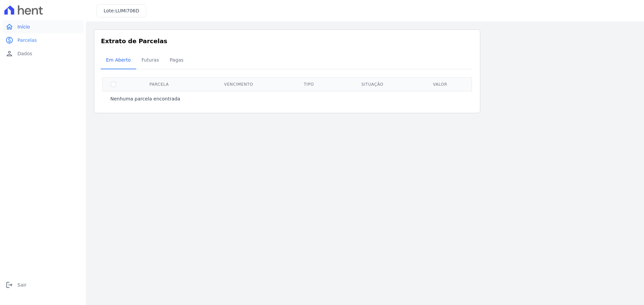 This screenshot has width=644, height=305. What do you see at coordinates (9, 285) in the screenshot?
I see `i: logout` at bounding box center [9, 285].